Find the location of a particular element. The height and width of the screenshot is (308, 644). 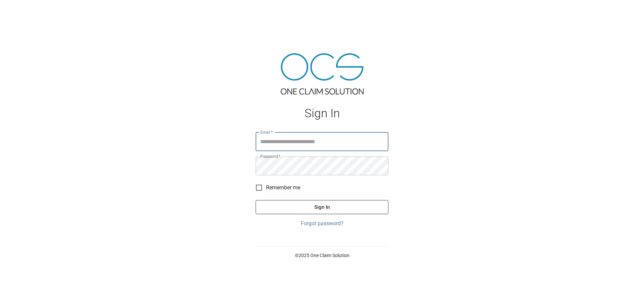

label: Password is located at coordinates (270, 156).